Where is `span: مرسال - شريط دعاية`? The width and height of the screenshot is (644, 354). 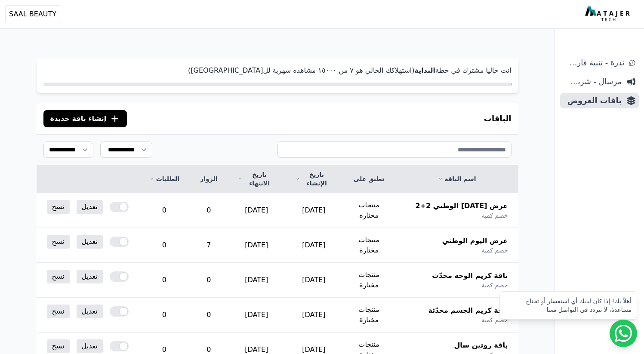 span: مرسال - شريط دعاية is located at coordinates (593, 81).